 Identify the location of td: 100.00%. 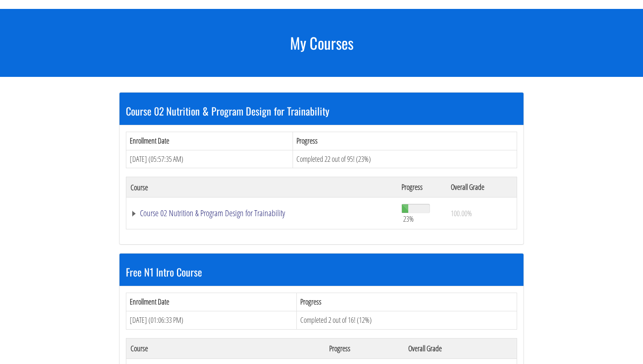
(481, 213).